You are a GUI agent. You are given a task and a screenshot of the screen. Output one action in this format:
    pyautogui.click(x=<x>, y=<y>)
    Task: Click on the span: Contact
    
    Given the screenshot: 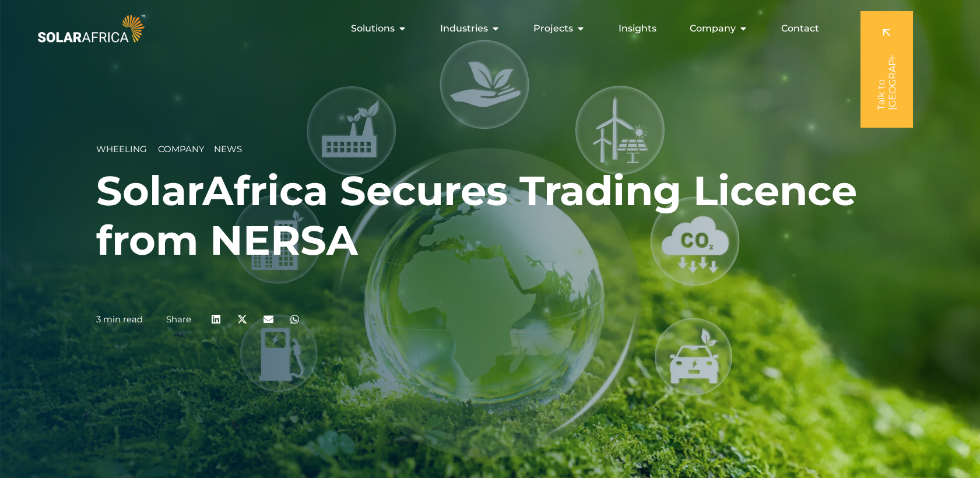 What is the action you would take?
    pyautogui.click(x=799, y=28)
    